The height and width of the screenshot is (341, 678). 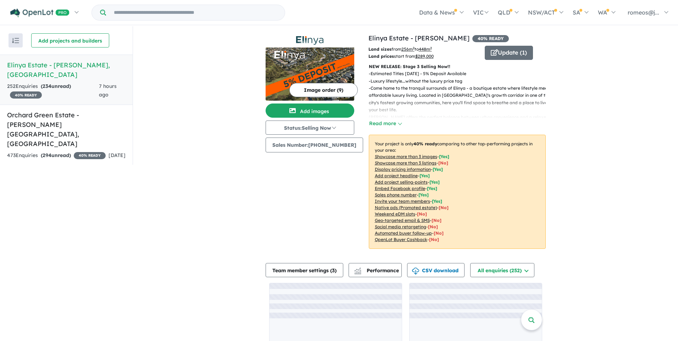 I want to click on u: Native ads (Promoted estate), so click(x=405, y=207).